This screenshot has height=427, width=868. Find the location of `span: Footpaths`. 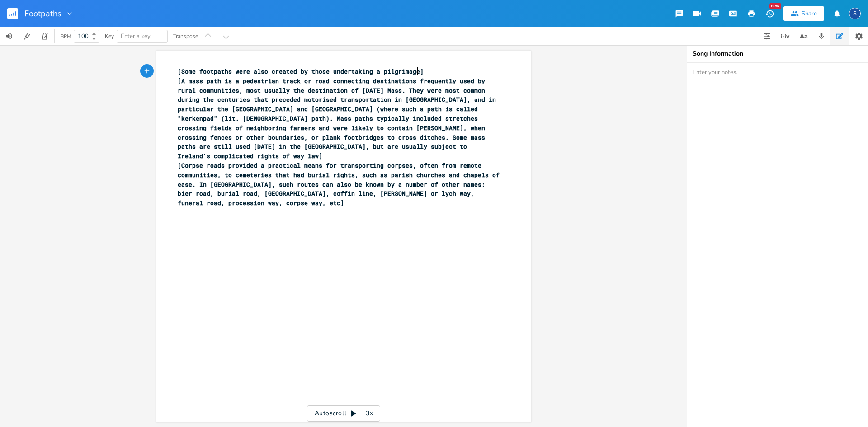

span: Footpaths is located at coordinates (43, 13).